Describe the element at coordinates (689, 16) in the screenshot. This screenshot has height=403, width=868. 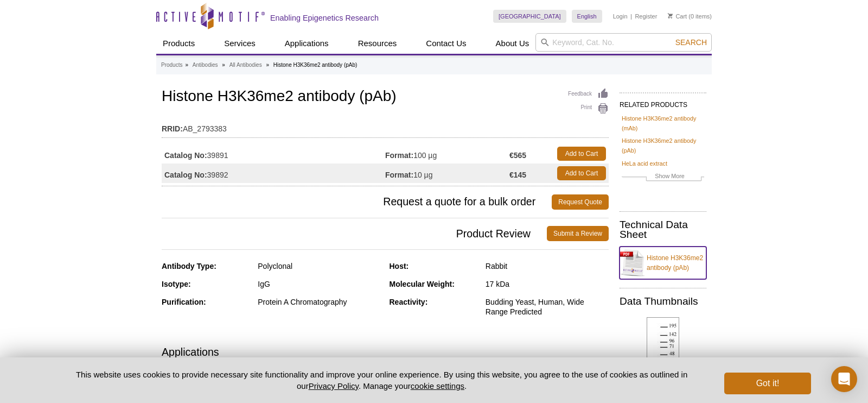
I see `li: (0 items)` at that location.